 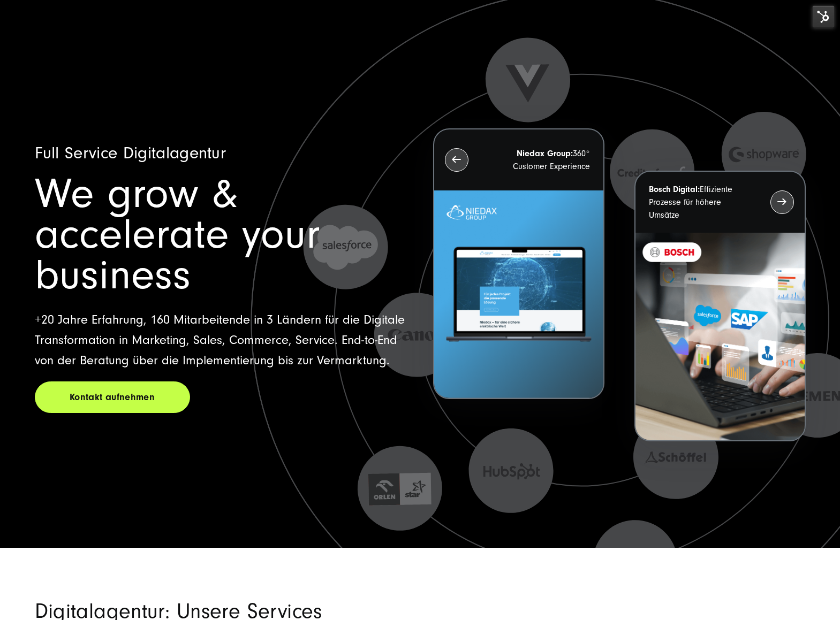 What do you see at coordinates (518, 295) in the screenshot?
I see `img: Letztes Projekt von Niedax. Ein Laptop auf dem die Niedax Website geöffnet ist, auf blauem Hinter...` at bounding box center [518, 295].